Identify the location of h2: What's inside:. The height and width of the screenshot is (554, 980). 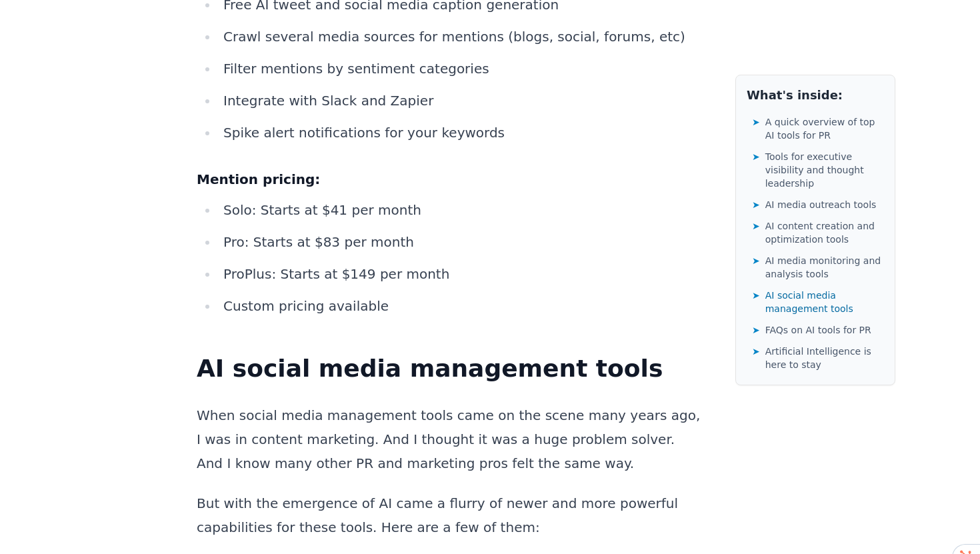
(815, 95).